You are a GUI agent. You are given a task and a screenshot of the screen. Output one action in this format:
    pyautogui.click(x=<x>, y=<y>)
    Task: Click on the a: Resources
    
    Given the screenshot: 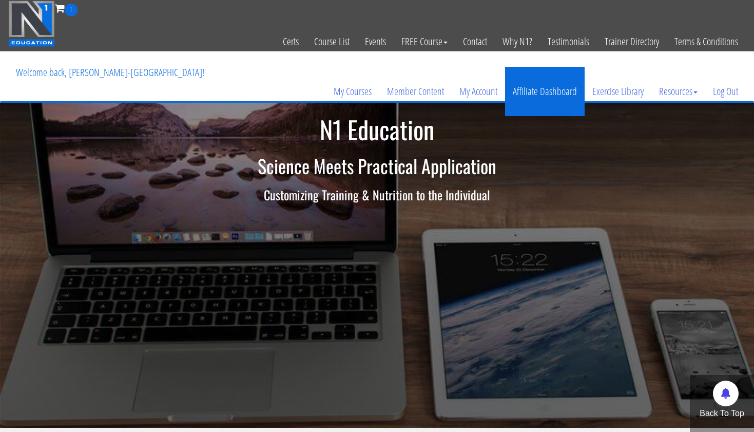 What is the action you would take?
    pyautogui.click(x=678, y=91)
    